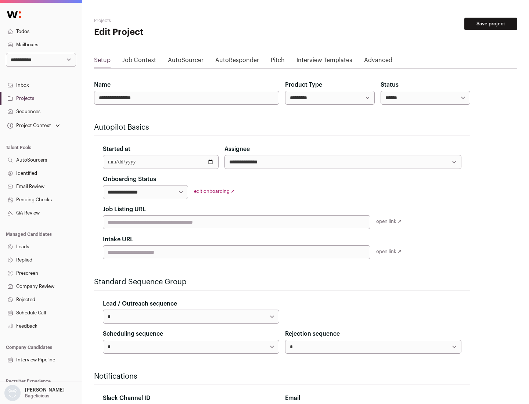  What do you see at coordinates (237, 62) in the screenshot?
I see `a: AutoResponder` at bounding box center [237, 62].